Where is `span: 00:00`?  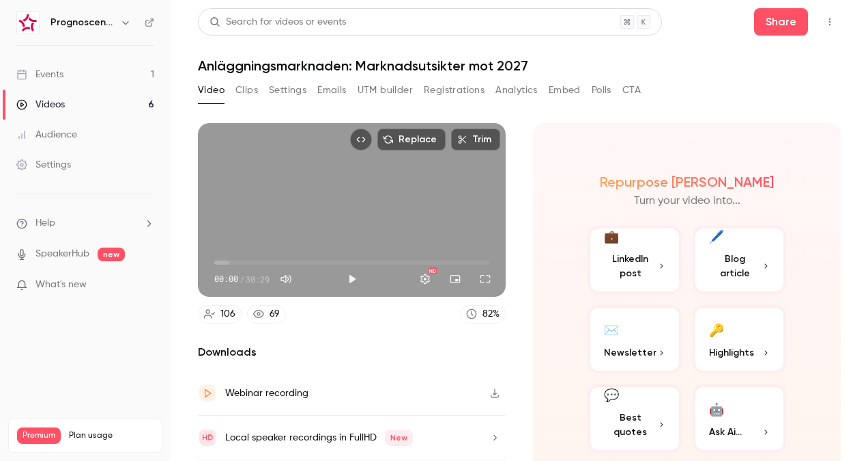 span: 00:00 is located at coordinates (226, 279).